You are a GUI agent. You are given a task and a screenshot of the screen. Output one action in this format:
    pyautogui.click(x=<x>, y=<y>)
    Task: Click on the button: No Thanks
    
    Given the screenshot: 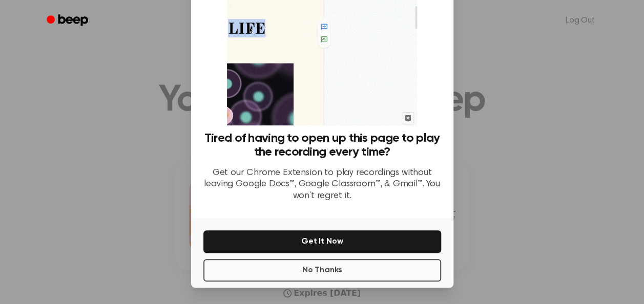 What is the action you would take?
    pyautogui.click(x=322, y=270)
    